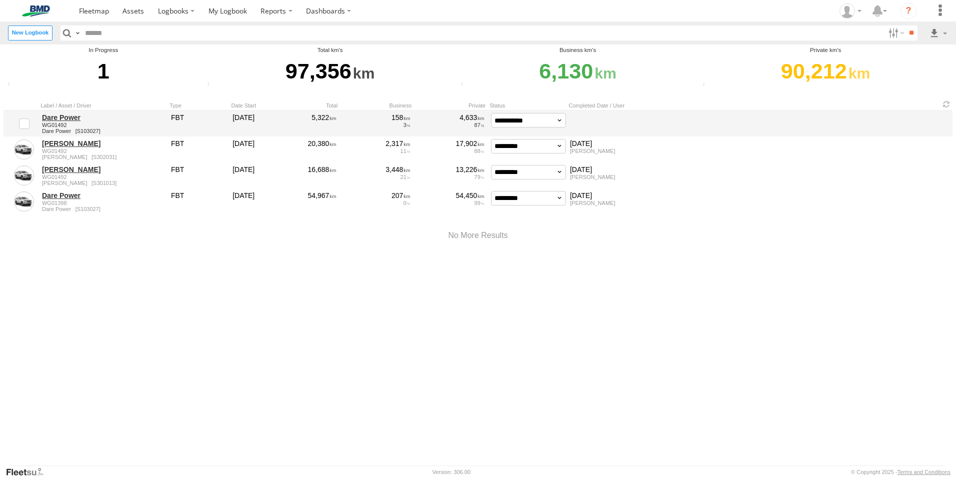  What do you see at coordinates (103, 50) in the screenshot?
I see `div: In Progress` at bounding box center [103, 50].